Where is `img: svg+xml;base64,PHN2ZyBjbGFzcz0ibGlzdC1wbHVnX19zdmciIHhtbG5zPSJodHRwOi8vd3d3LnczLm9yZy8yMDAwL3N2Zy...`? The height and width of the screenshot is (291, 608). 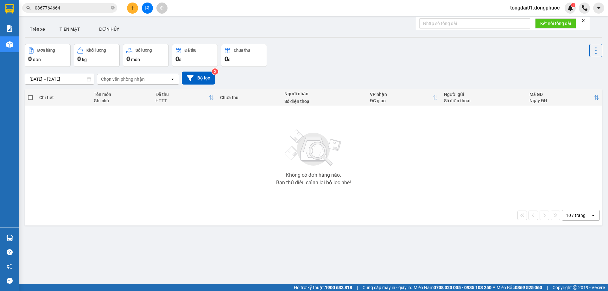
img: svg+xml;base64,PHN2ZyBjbGFzcz0ibGlzdC1wbHVnX19zdmciIHhtbG5zPSJodHRwOi8vd3d3LnczLm9yZy8yMDAwL3N2Zy... is located at coordinates (313, 148).